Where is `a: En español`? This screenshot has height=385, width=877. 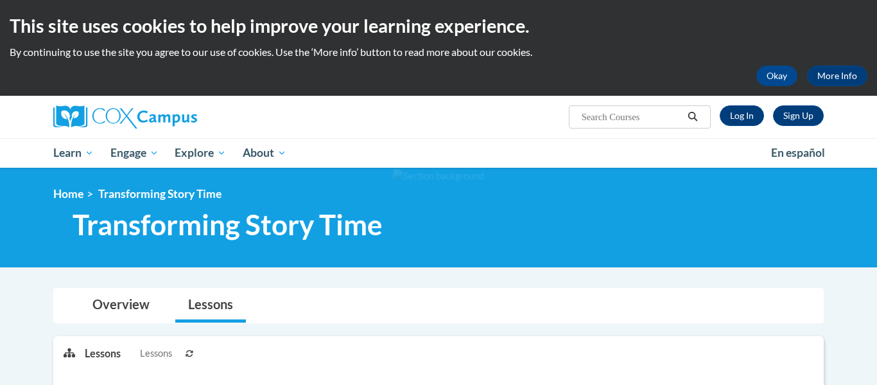
a: En español is located at coordinates (798, 153).